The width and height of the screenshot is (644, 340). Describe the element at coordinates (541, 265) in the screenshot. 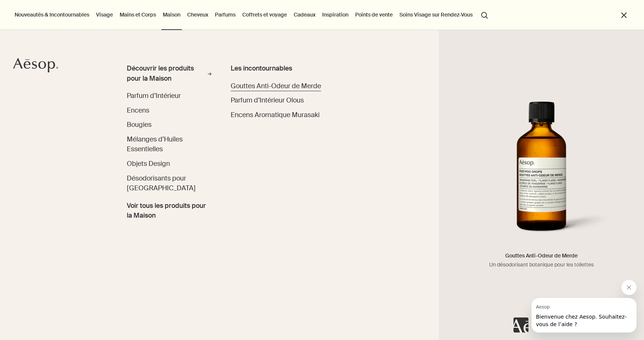

I see `p: Un désodorisant botanique pour les toilettes` at that location.